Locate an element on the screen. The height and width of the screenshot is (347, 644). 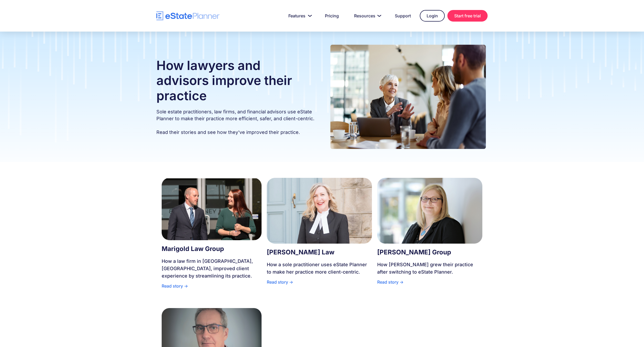
div: How a sole practitioner uses eState Planner to make her practice more client-centric. is located at coordinates (319, 270).